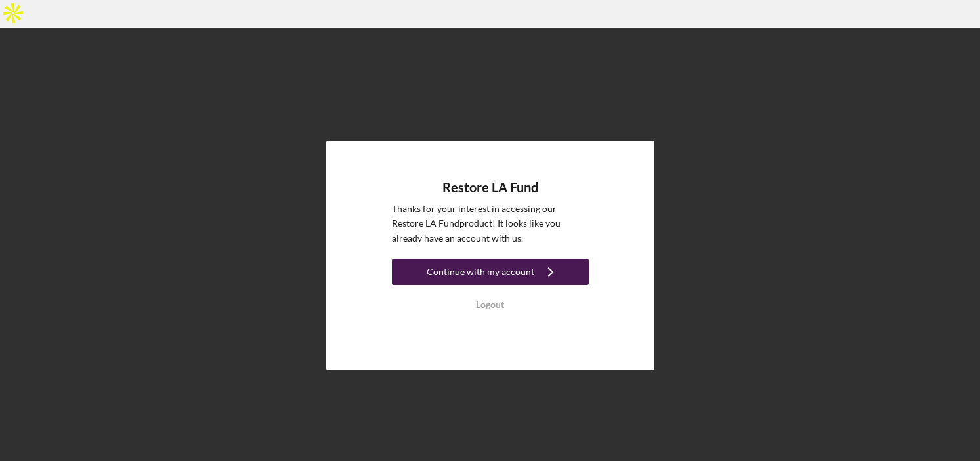 Image resolution: width=980 pixels, height=461 pixels. What do you see at coordinates (489, 304) in the screenshot?
I see `div: Logout` at bounding box center [489, 304].